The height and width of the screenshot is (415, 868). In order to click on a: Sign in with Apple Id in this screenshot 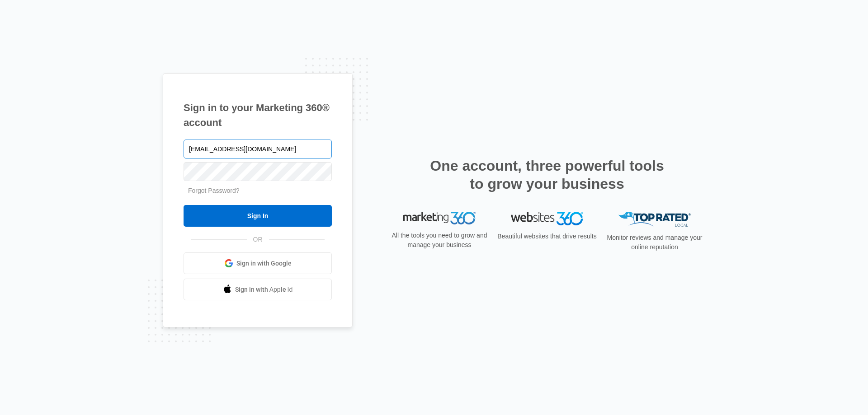, I will do `click(258, 290)`.